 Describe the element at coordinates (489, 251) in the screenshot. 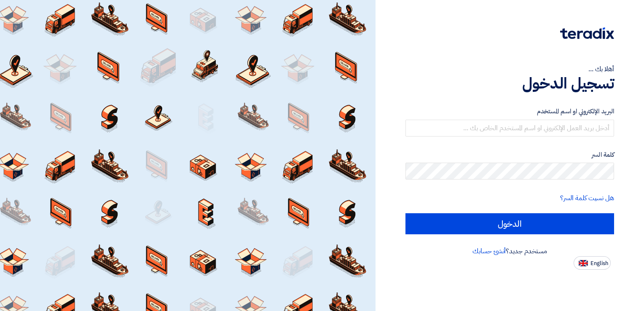

I see `a: أنشئ حسابك` at that location.